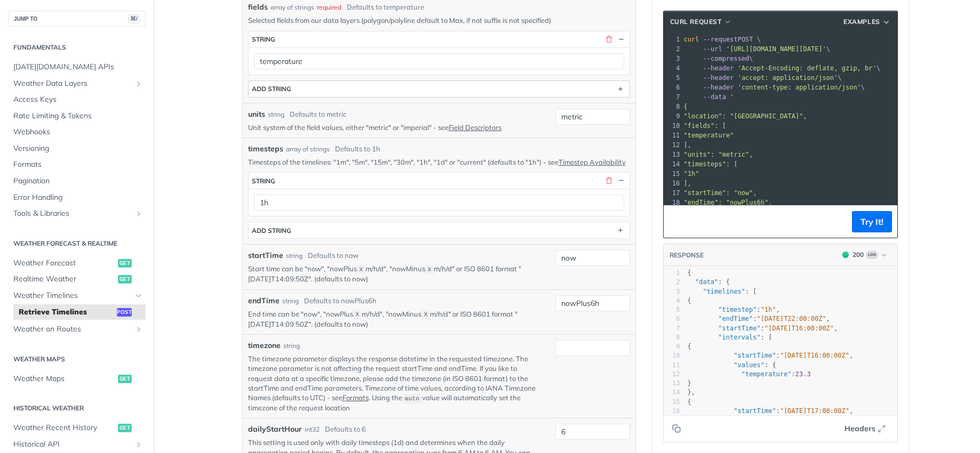  Describe the element at coordinates (345, 430) in the screenshot. I see `div: Defaults to 6` at that location.